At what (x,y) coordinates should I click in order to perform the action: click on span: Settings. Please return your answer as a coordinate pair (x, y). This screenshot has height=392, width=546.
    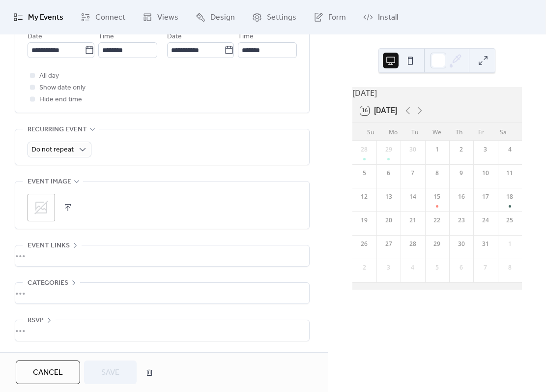
    Looking at the image, I should click on (281, 18).